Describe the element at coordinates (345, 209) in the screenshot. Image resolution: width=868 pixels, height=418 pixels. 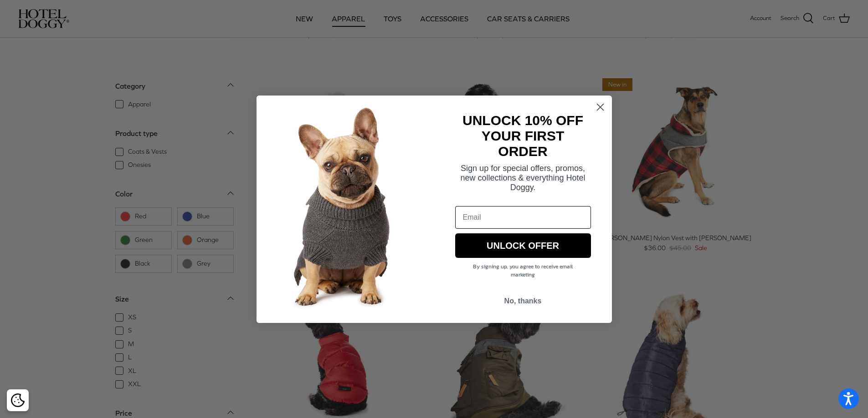
I see `img: 7cf315d2-500c-4d0a-a8b4-098d5756016d.jpeg` at that location.